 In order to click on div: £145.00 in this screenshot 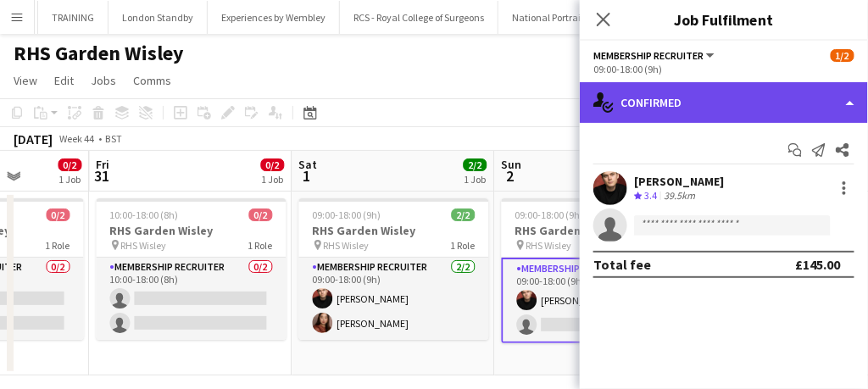, I will do `click(818, 265)`.